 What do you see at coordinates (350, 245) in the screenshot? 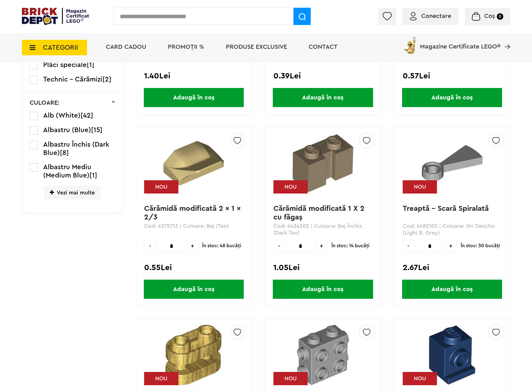
I see `span: În stoc: 14 bucăţi` at bounding box center [350, 245].